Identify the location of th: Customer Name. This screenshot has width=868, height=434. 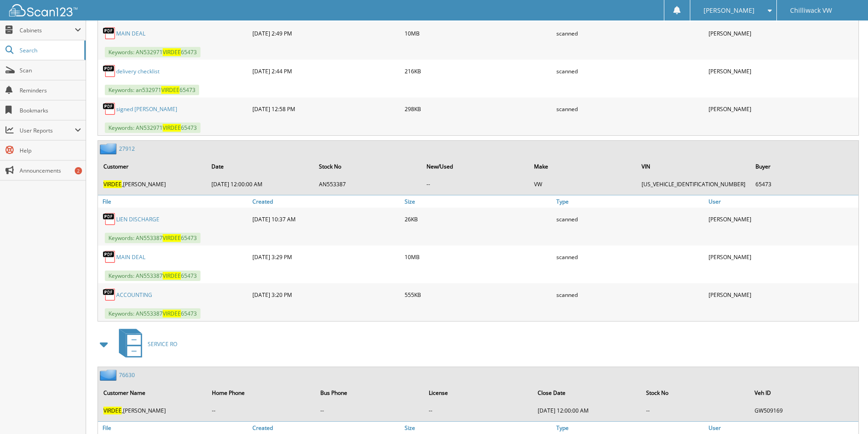
(152, 392).